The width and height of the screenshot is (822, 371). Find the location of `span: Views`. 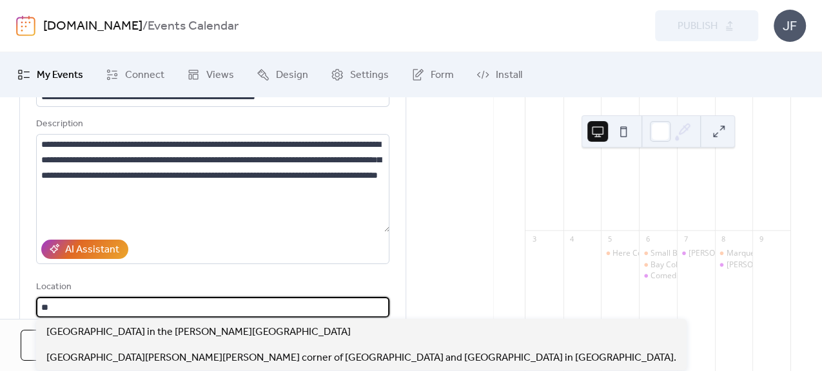

span: Views is located at coordinates (220, 75).